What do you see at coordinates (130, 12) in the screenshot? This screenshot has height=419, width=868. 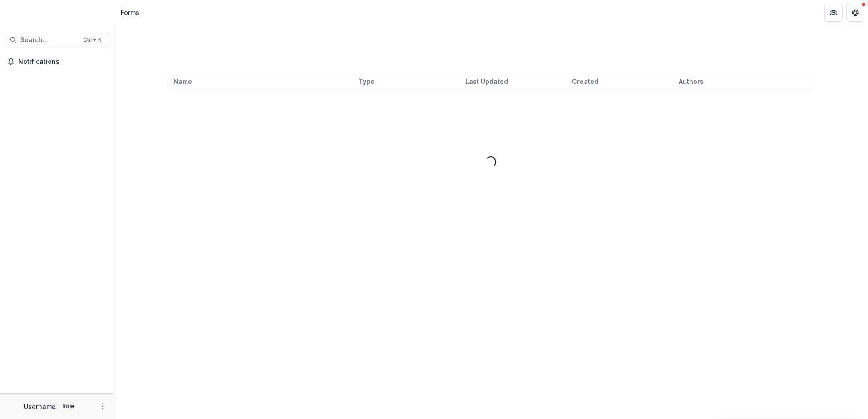 I see `nav: breadcrumb` at bounding box center [130, 12].